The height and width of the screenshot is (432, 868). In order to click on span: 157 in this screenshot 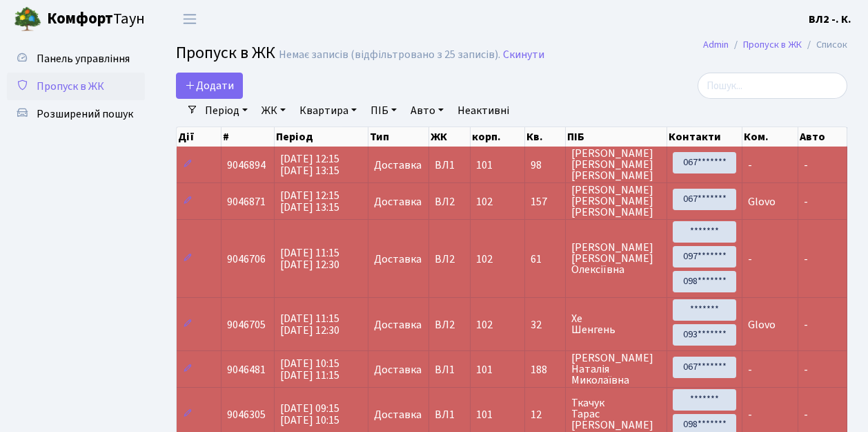, I will do `click(545, 202)`.